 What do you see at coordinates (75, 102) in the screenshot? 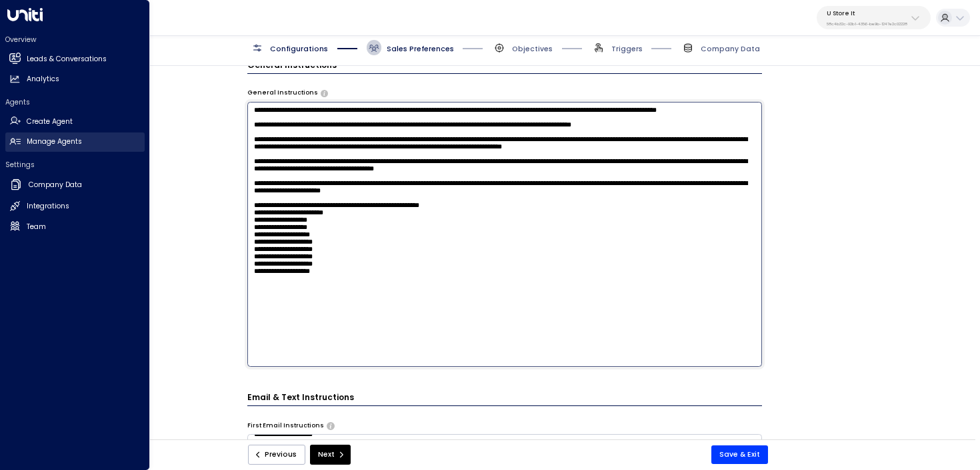
I see `h2: Agents` at bounding box center [75, 102].